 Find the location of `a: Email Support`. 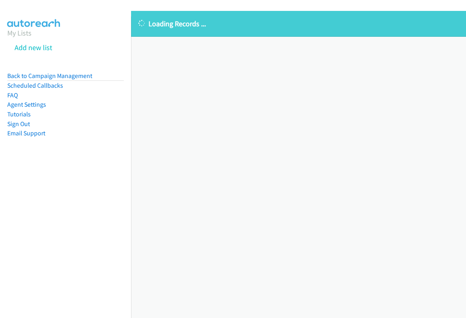

a: Email Support is located at coordinates (26, 133).